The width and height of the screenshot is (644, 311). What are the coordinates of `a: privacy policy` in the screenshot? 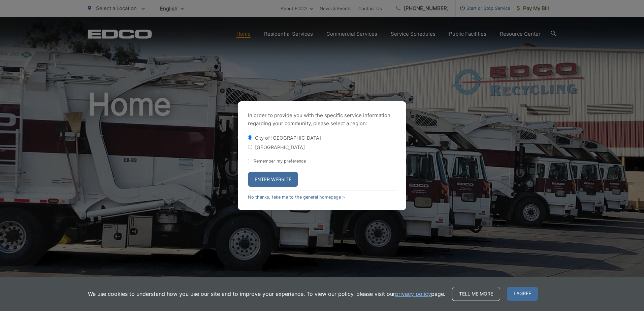 It's located at (413, 294).